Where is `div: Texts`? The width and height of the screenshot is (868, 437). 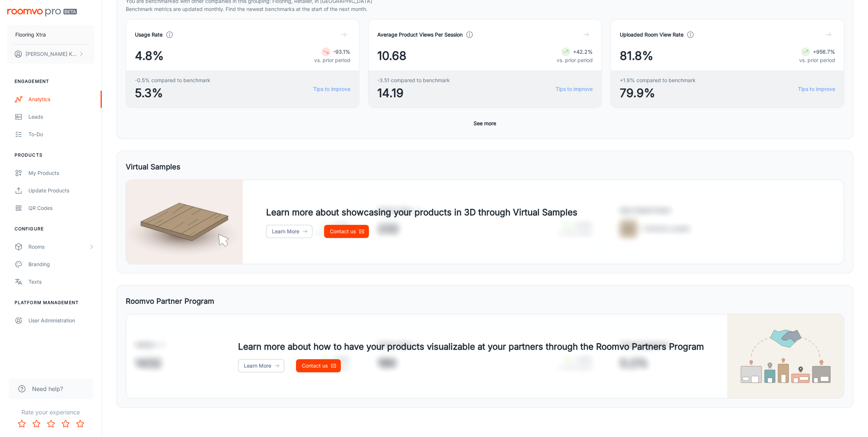
div: Texts is located at coordinates (61, 281).